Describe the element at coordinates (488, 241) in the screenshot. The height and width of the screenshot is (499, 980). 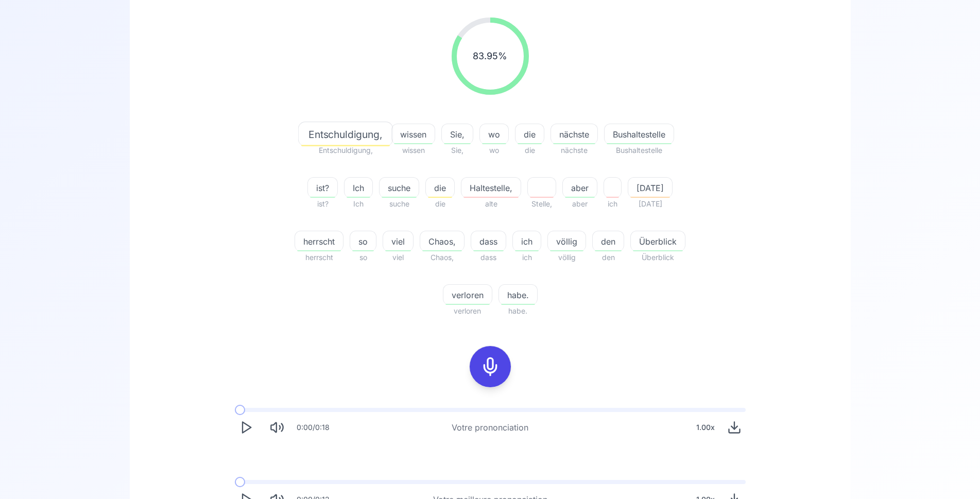
I see `button: dass` at that location.